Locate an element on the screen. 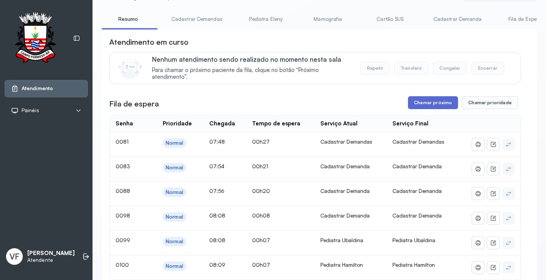 The image size is (546, 280). span: Painéis is located at coordinates (30, 110).